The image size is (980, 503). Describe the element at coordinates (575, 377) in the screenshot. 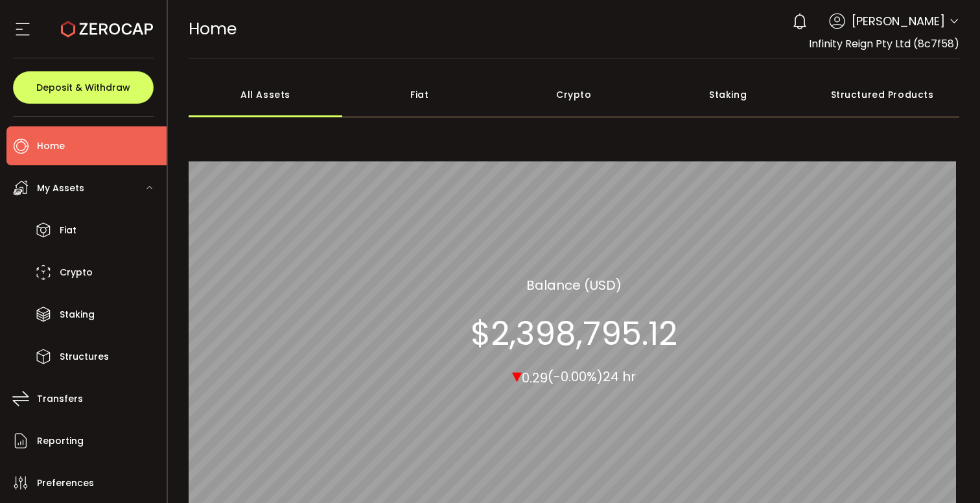

I see `span: (-0.00%)` at that location.